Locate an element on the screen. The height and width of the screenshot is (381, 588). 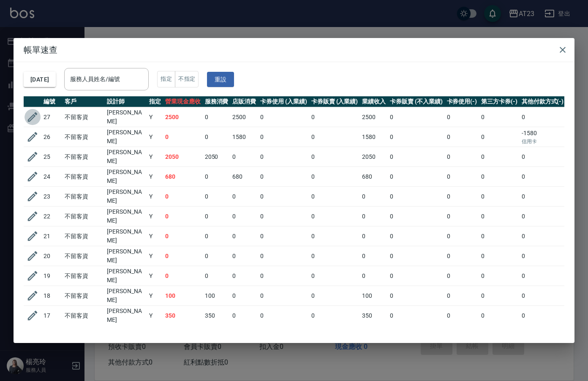
td: -1580 is located at coordinates (543, 137).